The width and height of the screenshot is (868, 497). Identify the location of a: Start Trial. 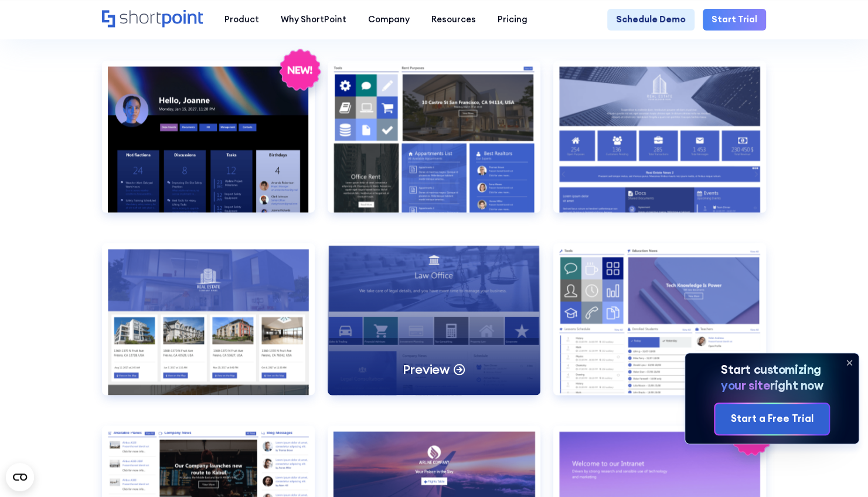
(734, 20).